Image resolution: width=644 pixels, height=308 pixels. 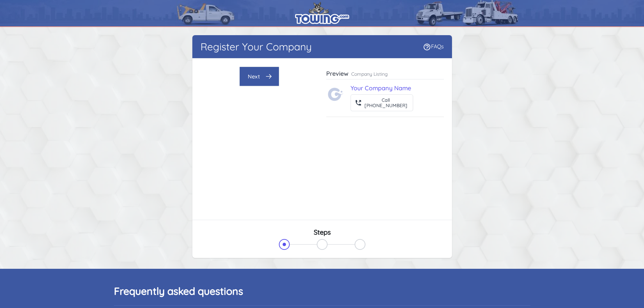 What do you see at coordinates (369, 74) in the screenshot?
I see `p: Company Listing` at bounding box center [369, 74].